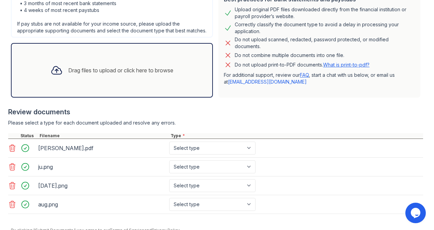 This screenshot has width=434, height=230. What do you see at coordinates (29, 136) in the screenshot?
I see `div: Status` at bounding box center [29, 136].